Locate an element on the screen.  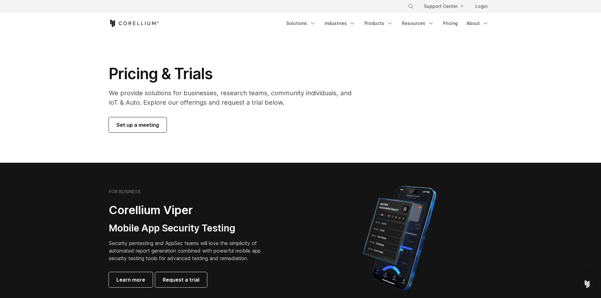
div: Open Intercom Messenger is located at coordinates (587, 284).